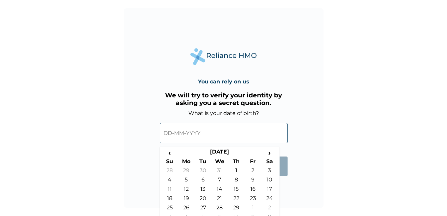 Image resolution: width=447 pixels, height=216 pixels. What do you see at coordinates (170, 191) in the screenshot?
I see `td: 11` at bounding box center [170, 191].